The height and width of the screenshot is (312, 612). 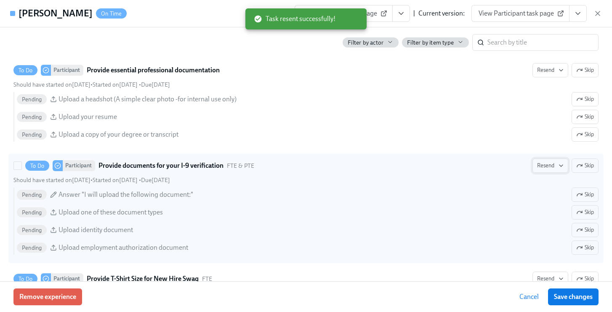 I want to click on span: Upload a headshot (A simple clear photo -for internal use only), so click(x=147, y=99).